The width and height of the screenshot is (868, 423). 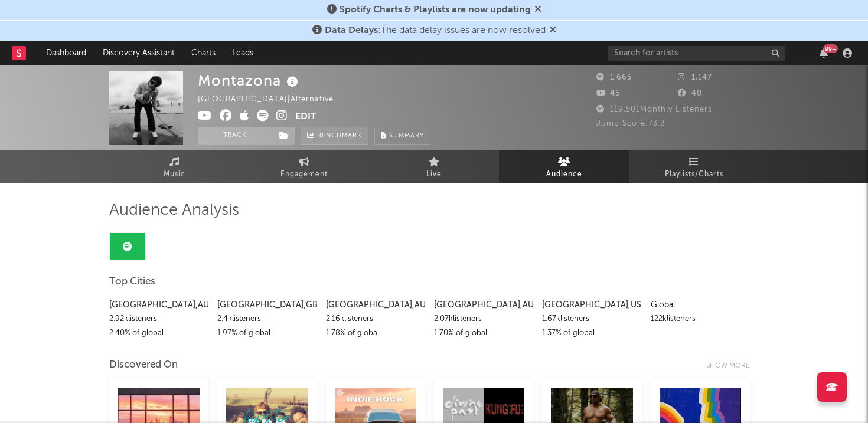 I want to click on a: Music, so click(x=175, y=166).